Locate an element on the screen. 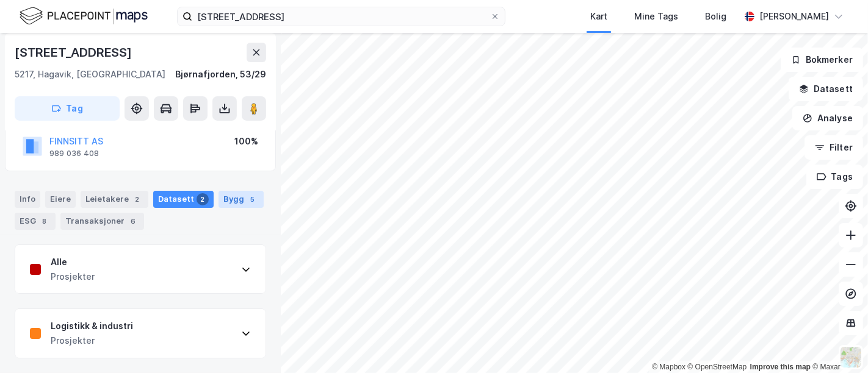 Image resolution: width=868 pixels, height=373 pixels. div: Chat Widget is located at coordinates (837, 344).